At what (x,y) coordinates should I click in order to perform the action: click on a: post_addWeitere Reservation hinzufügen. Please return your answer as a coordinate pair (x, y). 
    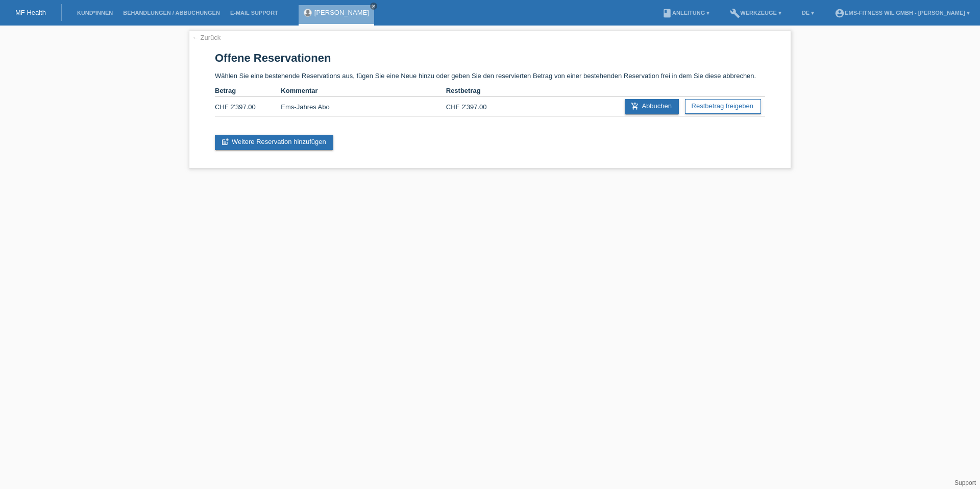
    Looking at the image, I should click on (274, 143).